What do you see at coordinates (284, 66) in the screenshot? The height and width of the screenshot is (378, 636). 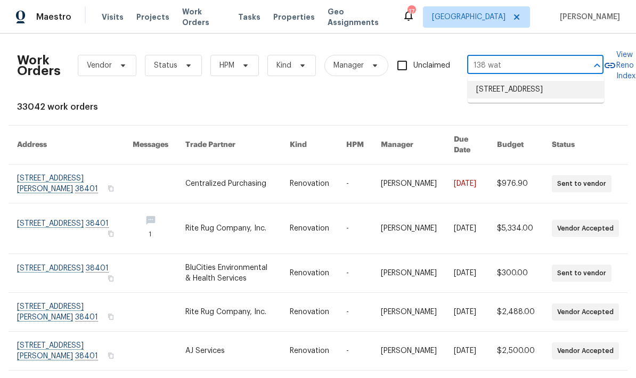 I see `span: Kind` at bounding box center [284, 66].